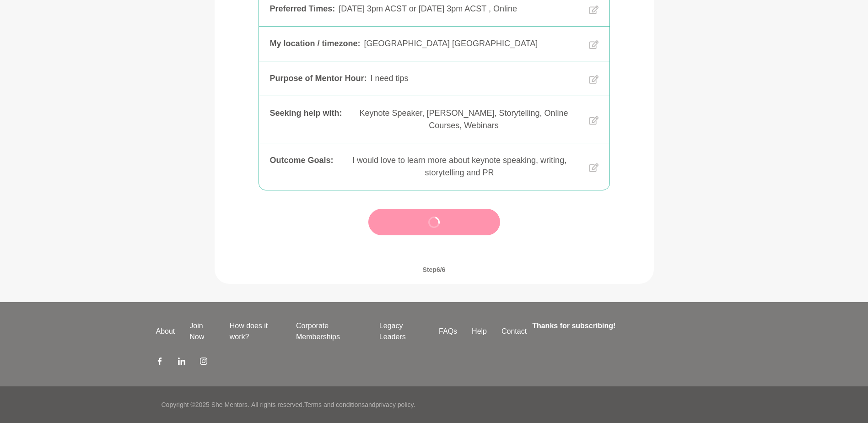 Image resolution: width=868 pixels, height=423 pixels. What do you see at coordinates (402, 331) in the screenshot?
I see `a: Legacy Leaders` at bounding box center [402, 331].